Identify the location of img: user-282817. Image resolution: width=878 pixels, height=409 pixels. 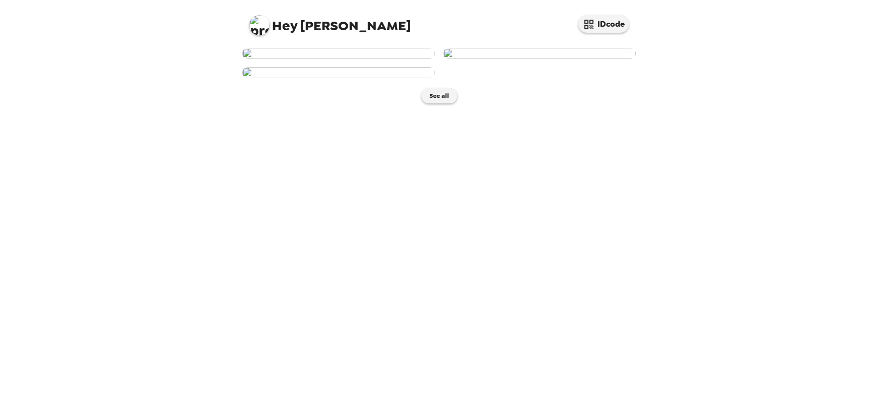
(539, 53).